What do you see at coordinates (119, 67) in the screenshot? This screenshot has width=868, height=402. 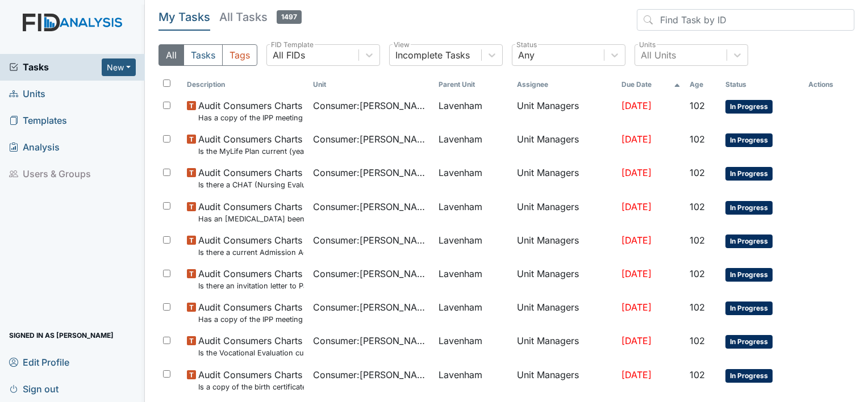 I see `button: New` at bounding box center [119, 67].